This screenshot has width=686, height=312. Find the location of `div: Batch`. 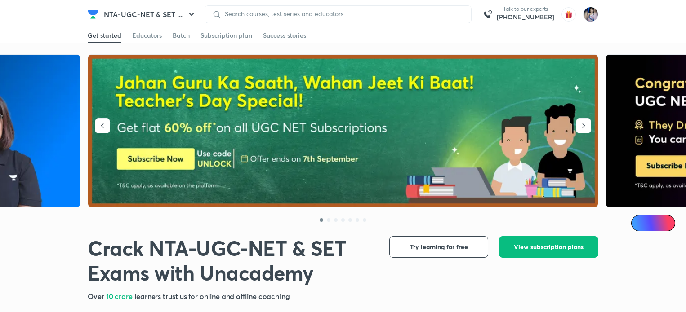

div: Batch is located at coordinates (181, 36).